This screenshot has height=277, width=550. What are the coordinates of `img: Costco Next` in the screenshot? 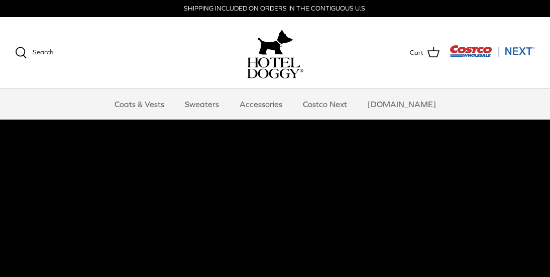 It's located at (492, 51).